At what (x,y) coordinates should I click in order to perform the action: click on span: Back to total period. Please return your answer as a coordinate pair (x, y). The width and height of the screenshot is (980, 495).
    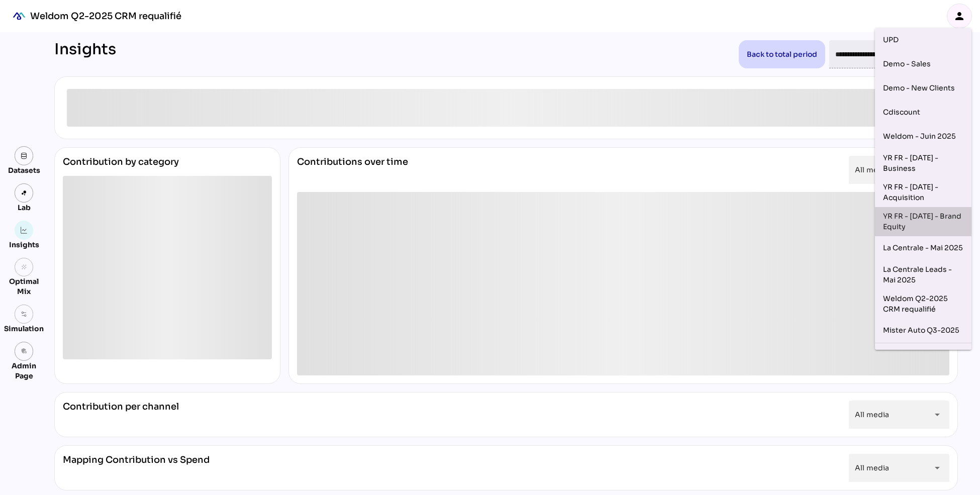
    Looking at the image, I should click on (782, 54).